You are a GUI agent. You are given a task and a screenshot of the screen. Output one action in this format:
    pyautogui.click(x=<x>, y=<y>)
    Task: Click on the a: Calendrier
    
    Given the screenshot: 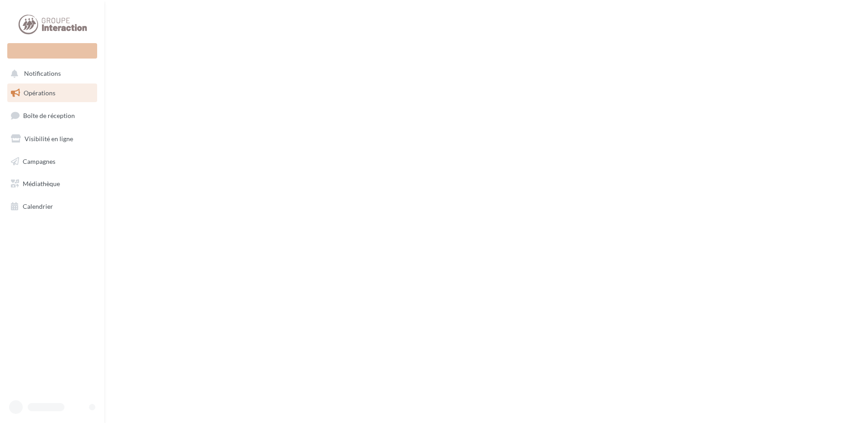 What is the action you would take?
    pyautogui.click(x=52, y=207)
    